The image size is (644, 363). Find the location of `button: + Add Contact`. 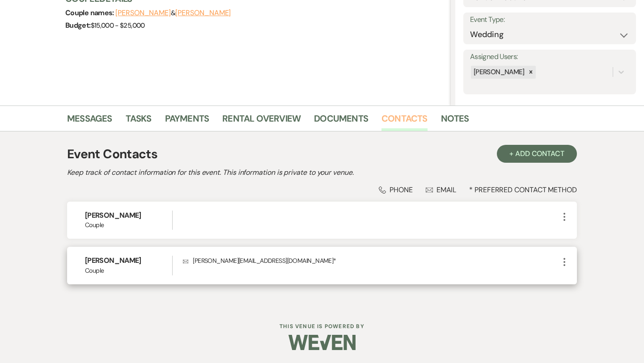

button: + Add Contact is located at coordinates (536, 153).